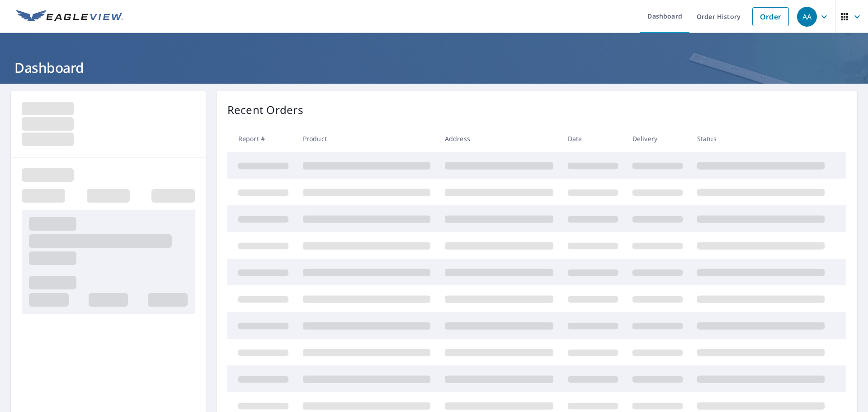  I want to click on a: Order, so click(770, 17).